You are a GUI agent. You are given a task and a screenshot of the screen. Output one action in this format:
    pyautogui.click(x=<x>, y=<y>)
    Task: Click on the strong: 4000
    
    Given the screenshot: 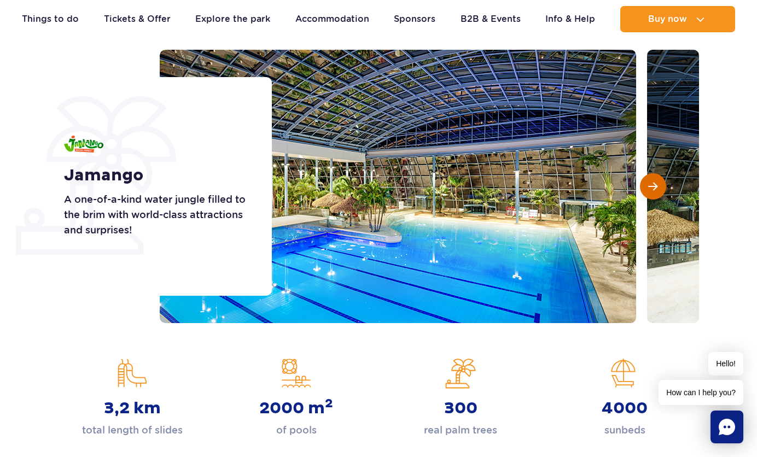 What is the action you would take?
    pyautogui.click(x=624, y=408)
    